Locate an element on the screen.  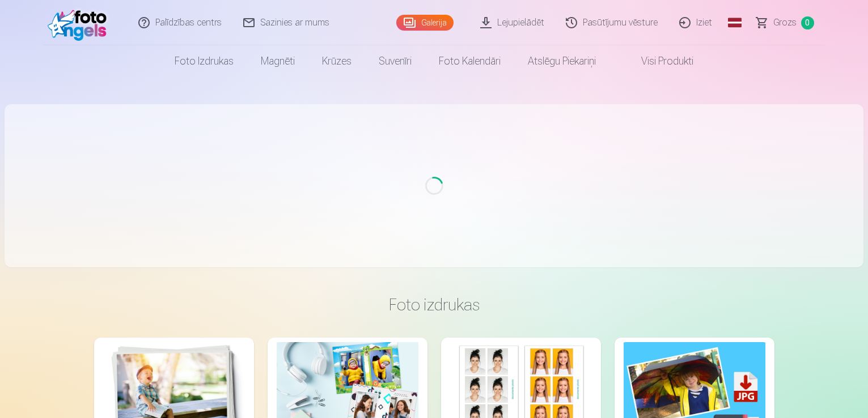
a: Visi produkti is located at coordinates (658, 61).